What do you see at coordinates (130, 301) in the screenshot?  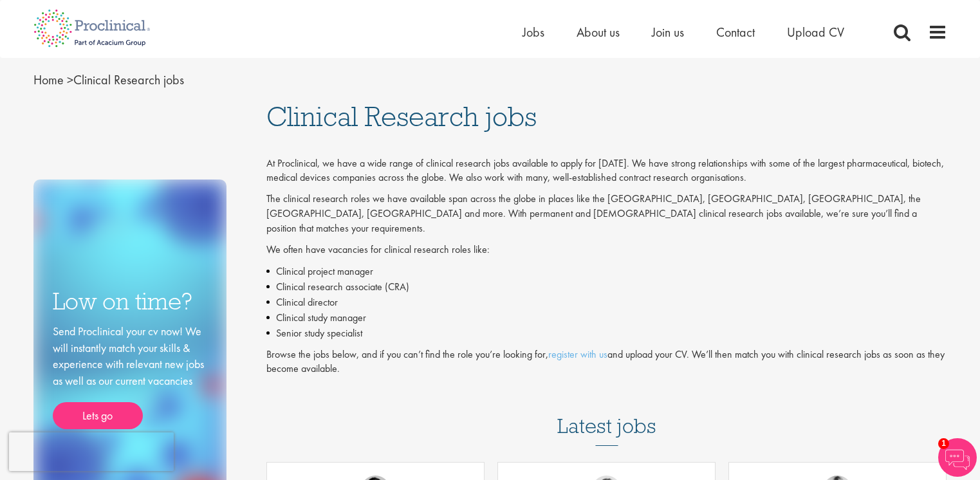 I see `h3: Low on time?` at bounding box center [130, 301].